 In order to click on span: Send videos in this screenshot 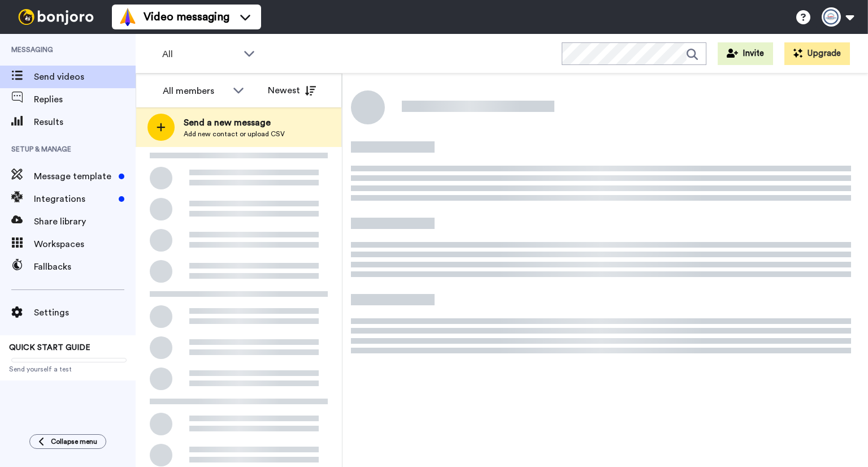, I will do `click(85, 77)`.